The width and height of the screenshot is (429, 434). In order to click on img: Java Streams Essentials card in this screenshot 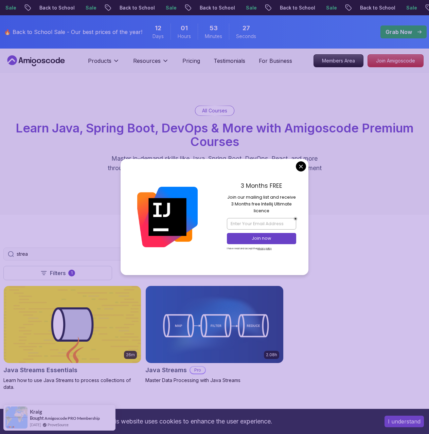, I will do `click(72, 324)`.